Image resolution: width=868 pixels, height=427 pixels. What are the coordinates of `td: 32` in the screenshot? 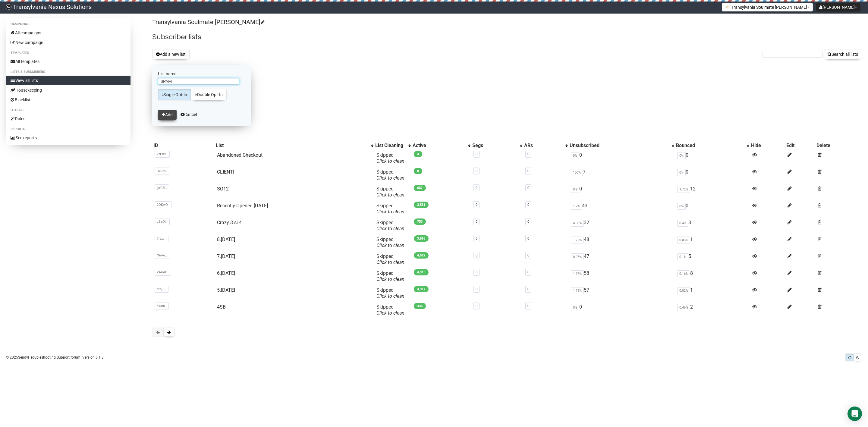 It's located at (622, 226).